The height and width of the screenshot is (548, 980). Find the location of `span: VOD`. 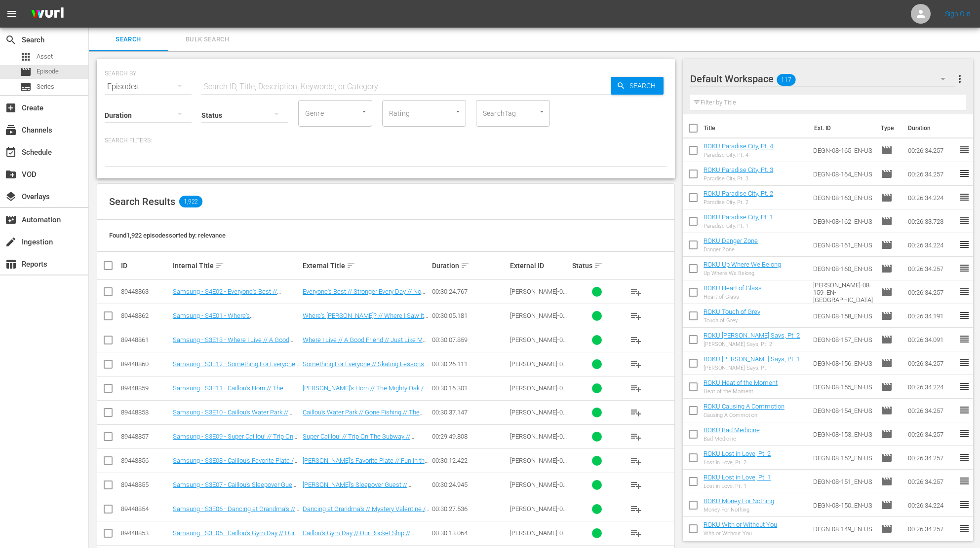

span: VOD is located at coordinates (11, 175).